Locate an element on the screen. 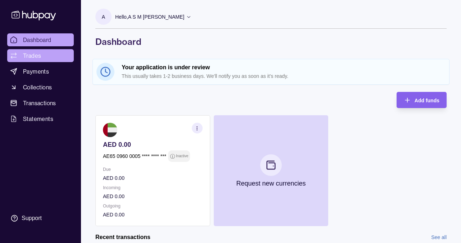 The width and height of the screenshot is (461, 243). p: A is located at coordinates (103, 17).